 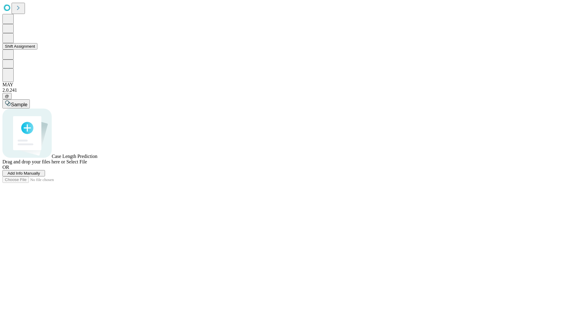 What do you see at coordinates (24, 173) in the screenshot?
I see `span: Add Info Manually` at bounding box center [24, 173].